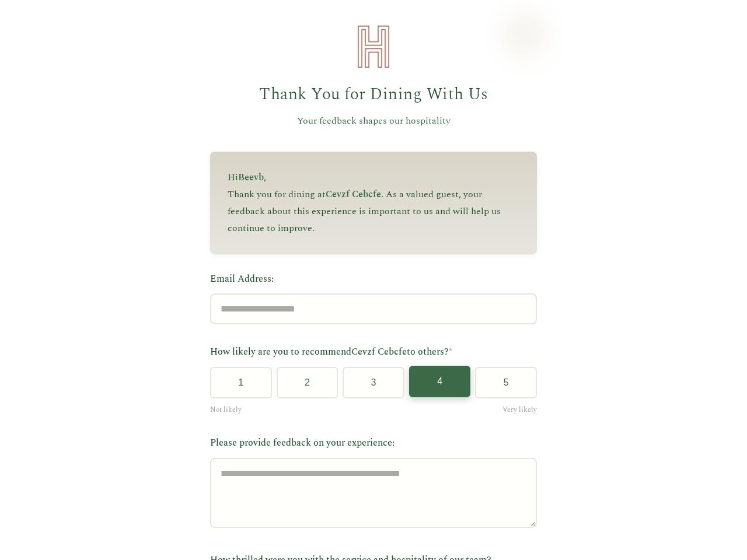 This screenshot has height=560, width=747. I want to click on span: Very likely, so click(519, 410).